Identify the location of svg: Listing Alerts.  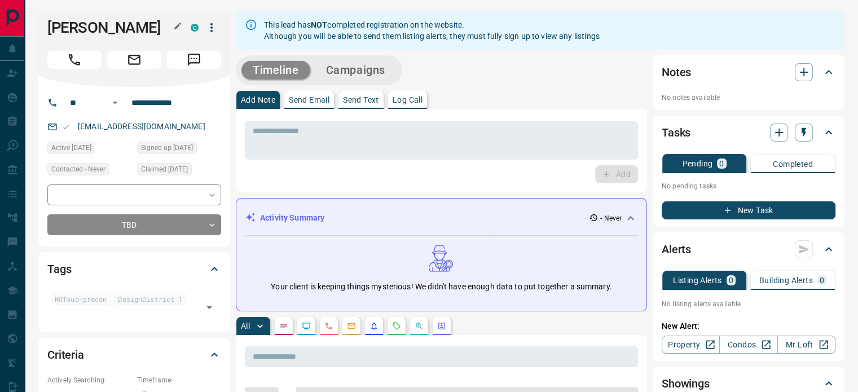
(374, 326).